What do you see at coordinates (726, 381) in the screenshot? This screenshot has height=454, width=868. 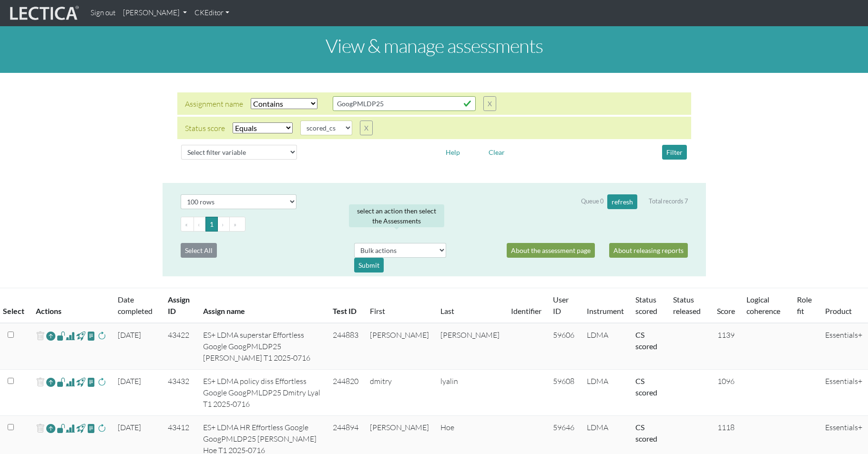 I see `span: 1096` at bounding box center [726, 381].